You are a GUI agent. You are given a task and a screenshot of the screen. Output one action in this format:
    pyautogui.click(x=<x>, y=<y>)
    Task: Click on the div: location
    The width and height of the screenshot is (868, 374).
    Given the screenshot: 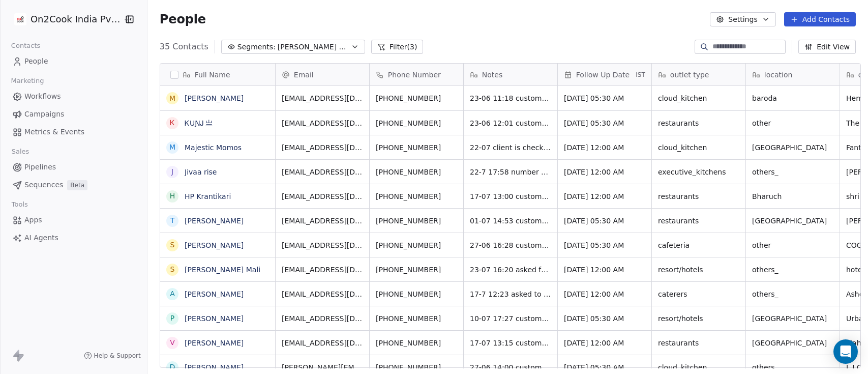 What is the action you would take?
    pyautogui.click(x=793, y=74)
    